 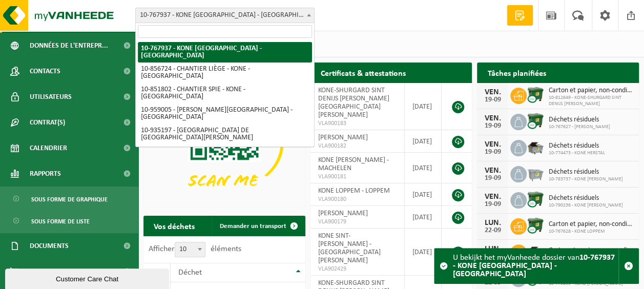 I want to click on span: Demander un transport, so click(x=253, y=226).